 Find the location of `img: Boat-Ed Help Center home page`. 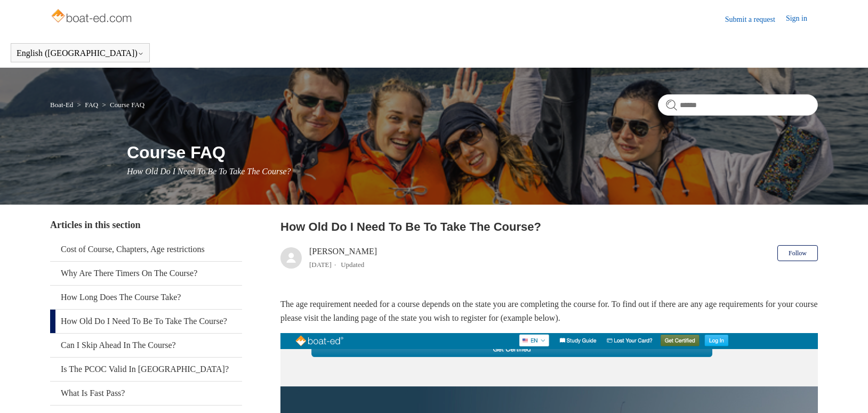

img: Boat-Ed Help Center home page is located at coordinates (92, 17).